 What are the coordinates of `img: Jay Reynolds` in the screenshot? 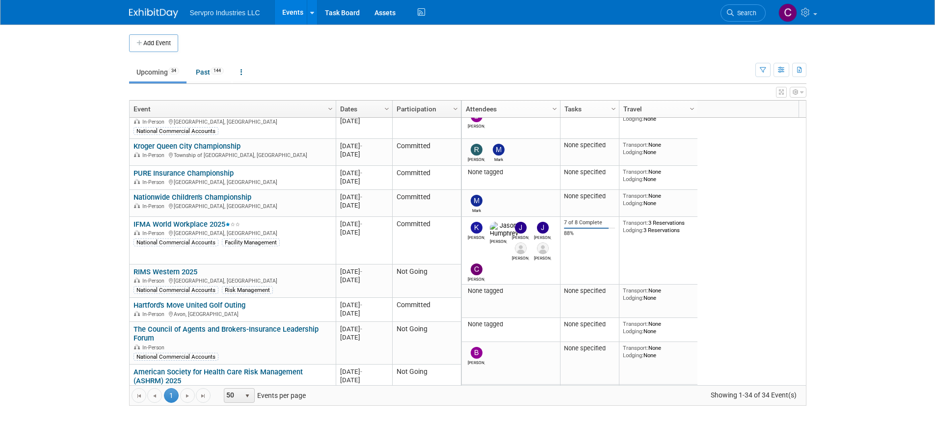 It's located at (521, 228).